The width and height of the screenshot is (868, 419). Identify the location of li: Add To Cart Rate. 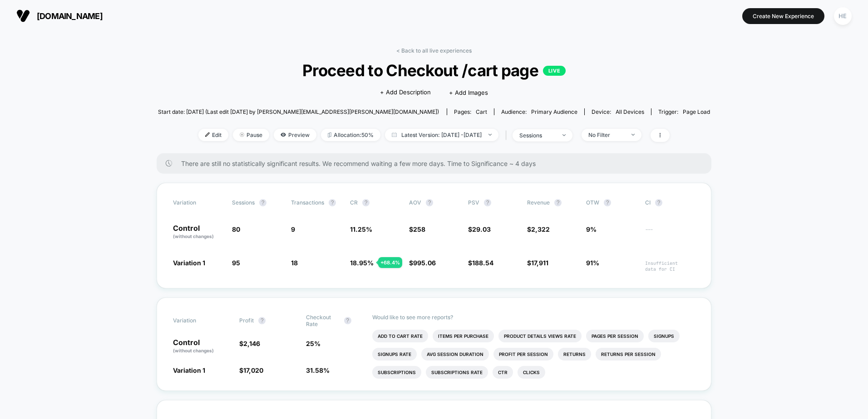
(399, 336).